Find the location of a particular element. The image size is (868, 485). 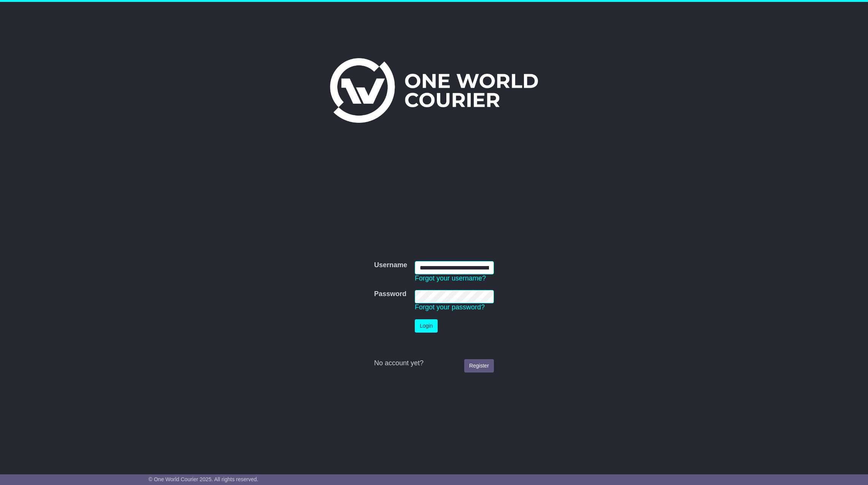

button: Login is located at coordinates (426, 326).